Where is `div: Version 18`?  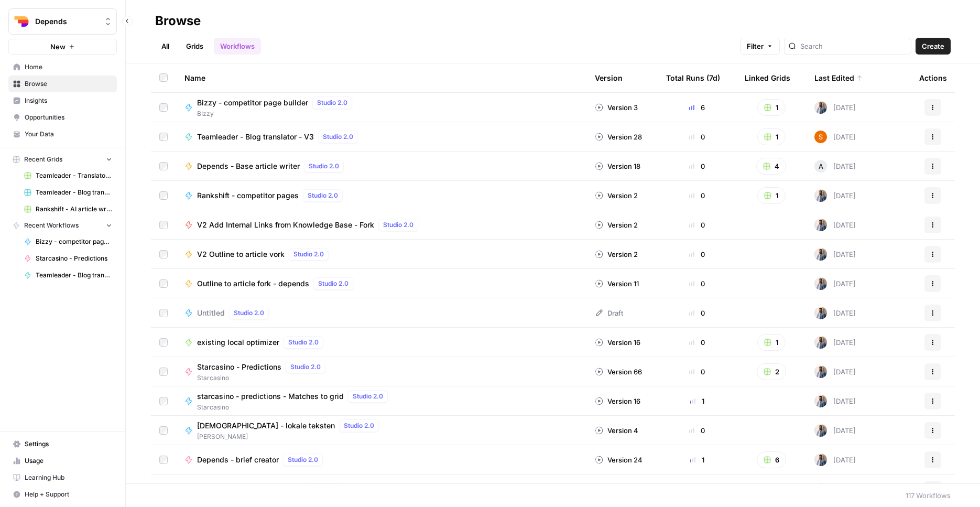
div: Version 18 is located at coordinates (618, 166).